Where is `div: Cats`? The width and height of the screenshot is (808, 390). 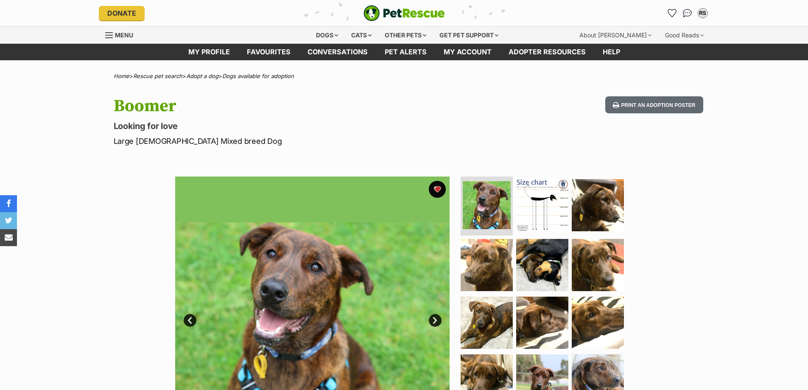
div: Cats is located at coordinates (361, 35).